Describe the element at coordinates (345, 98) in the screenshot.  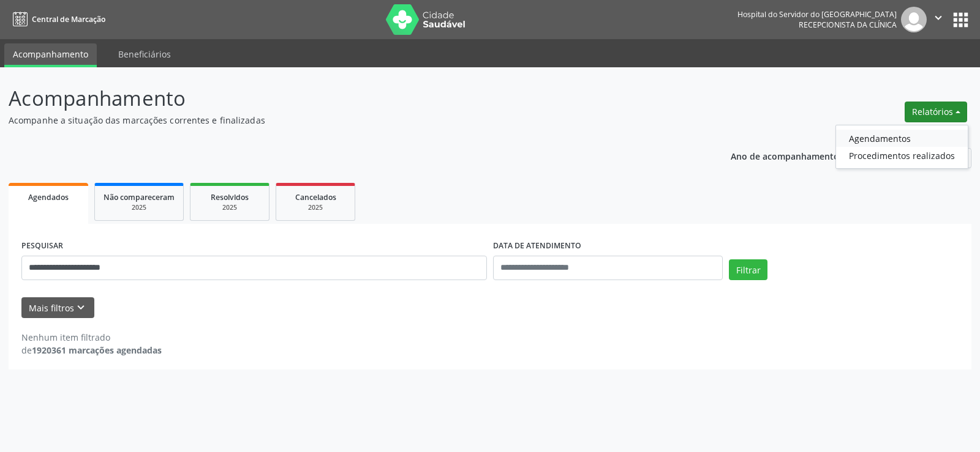
I see `p: Acompanhamento` at that location.